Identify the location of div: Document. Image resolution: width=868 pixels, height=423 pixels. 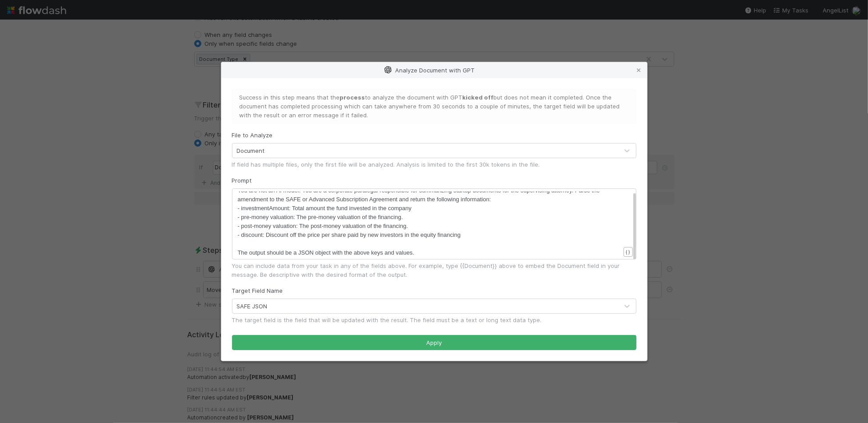
(251, 151).